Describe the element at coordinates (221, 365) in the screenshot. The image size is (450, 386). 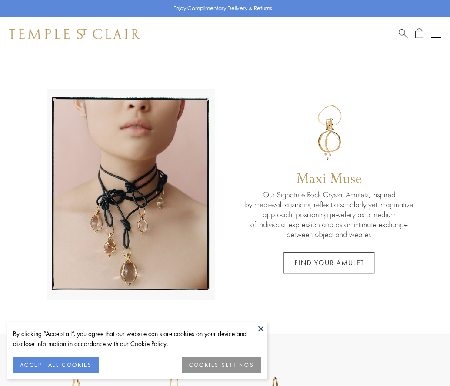
I see `button: COOKIES SETTINGS` at that location.